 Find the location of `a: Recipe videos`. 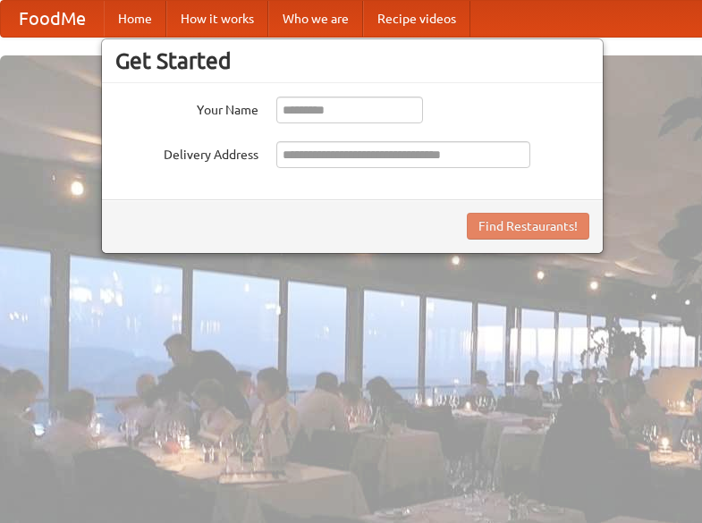

a: Recipe videos is located at coordinates (417, 19).